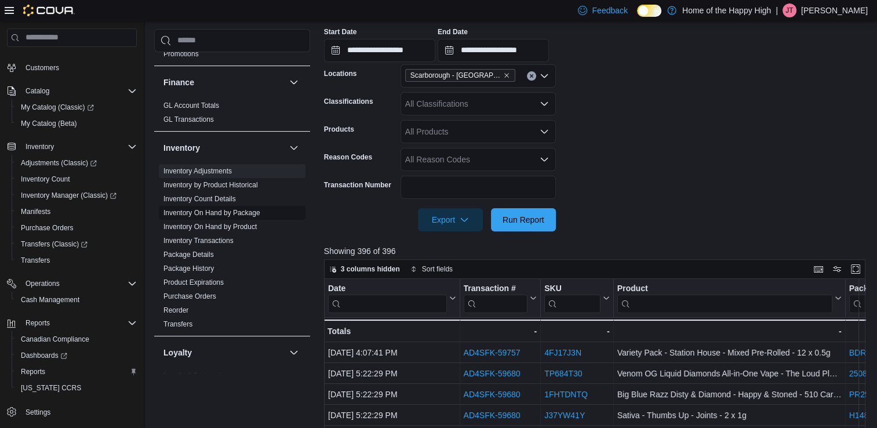 This screenshot has width=877, height=428. What do you see at coordinates (649, 10) in the screenshot?
I see `input: Dark Mode` at bounding box center [649, 10].